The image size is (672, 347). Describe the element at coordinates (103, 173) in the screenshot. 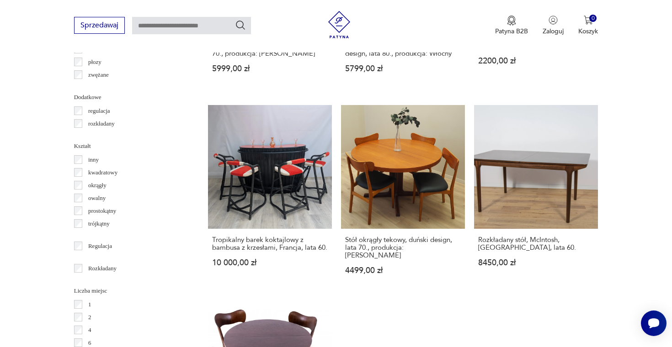

I see `p: kwadratowy` at that location.